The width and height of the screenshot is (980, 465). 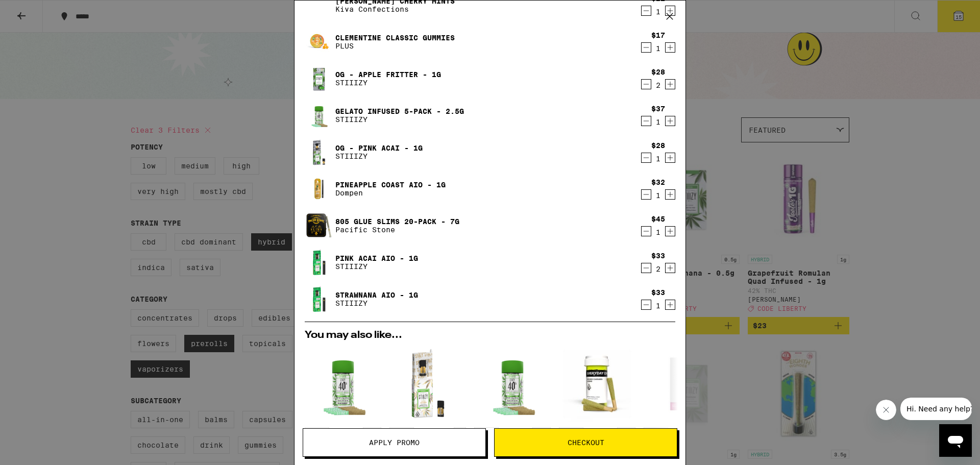 I want to click on img: 805 Glue Slims 20-Pack - 7g, so click(x=319, y=225).